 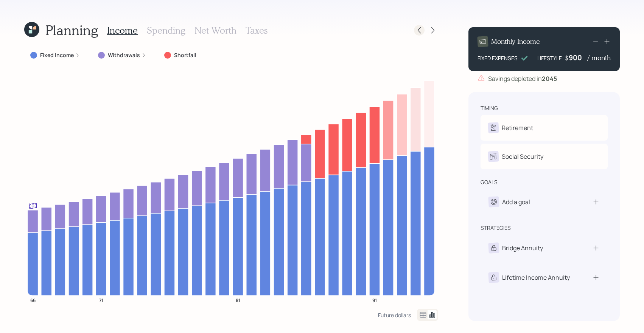 What do you see at coordinates (523, 79) in the screenshot?
I see `div: Savings depleted in` at bounding box center [523, 79].